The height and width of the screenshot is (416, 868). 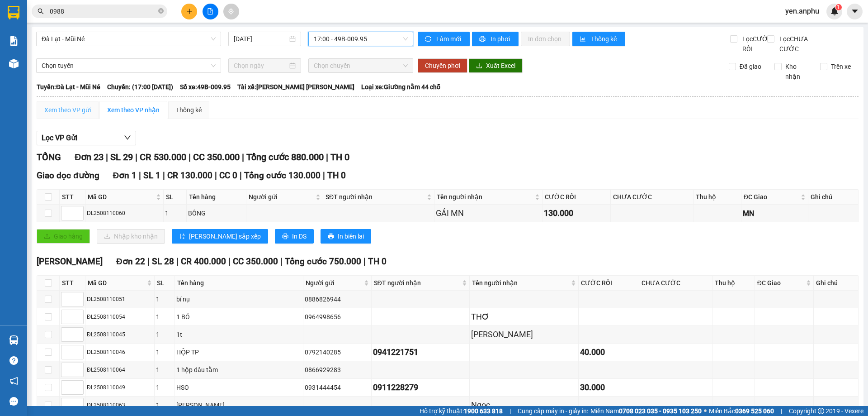 What do you see at coordinates (86, 138) in the screenshot?
I see `button: Lọc VP Gửi` at bounding box center [86, 138].